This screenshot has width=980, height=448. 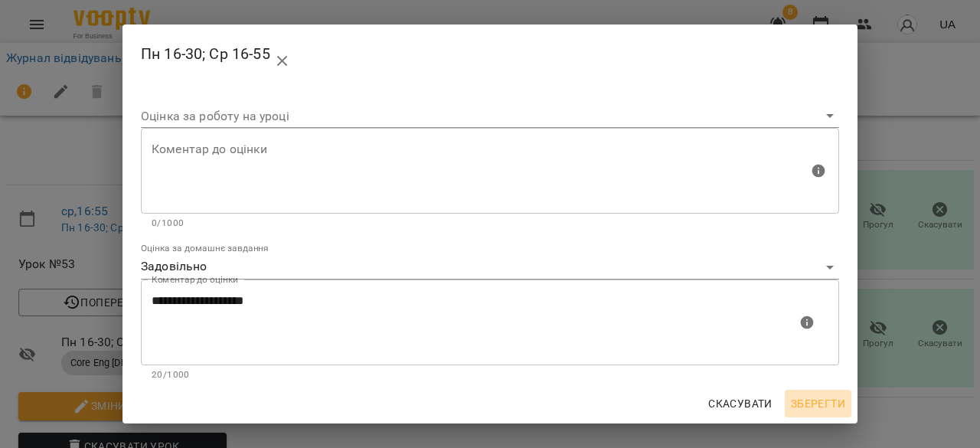 What do you see at coordinates (490, 375) in the screenshot?
I see `p: 20/1000` at bounding box center [490, 375].